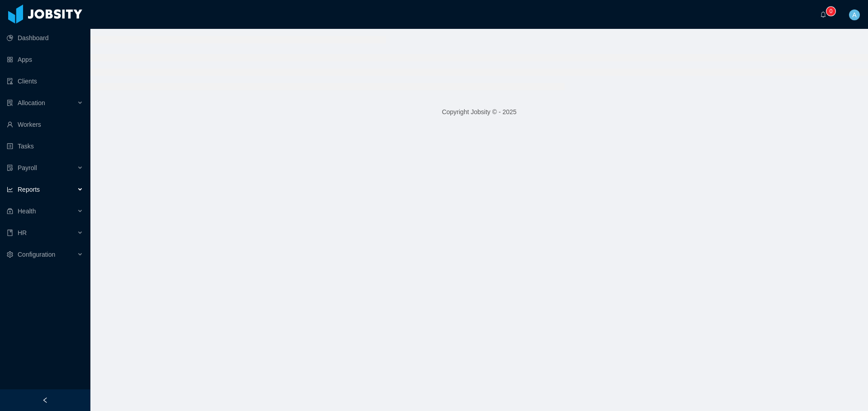 The width and height of the screenshot is (868, 411). Describe the element at coordinates (45, 38) in the screenshot. I see `a: icon: pie-chartDashboard` at that location.